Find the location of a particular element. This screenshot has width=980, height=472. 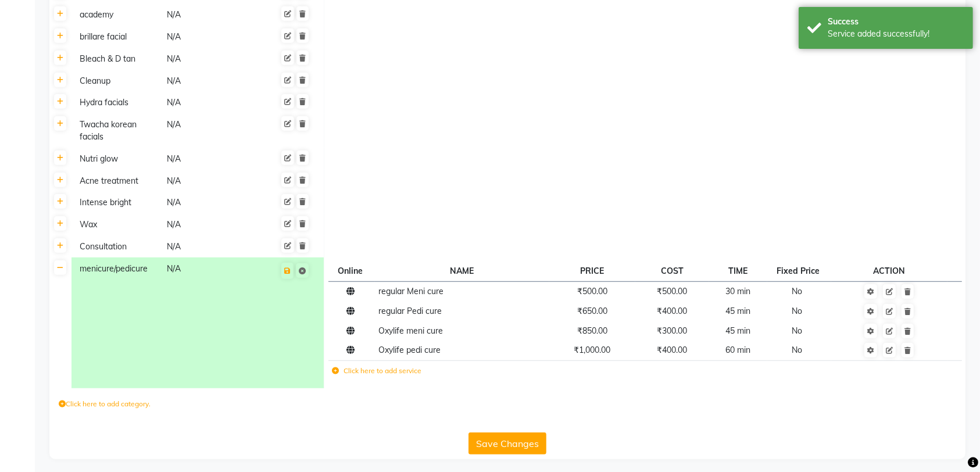

div: Consultation is located at coordinates (118, 247).